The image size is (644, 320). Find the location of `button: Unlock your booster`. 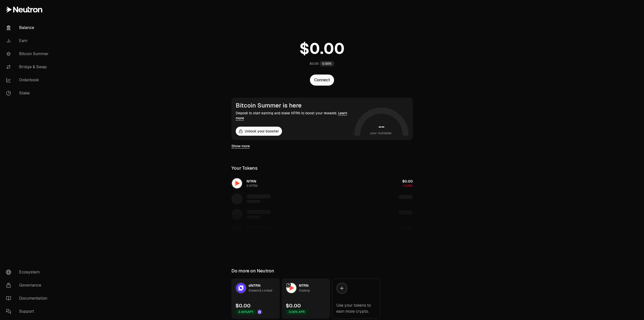

button: Unlock your booster is located at coordinates (259, 131).